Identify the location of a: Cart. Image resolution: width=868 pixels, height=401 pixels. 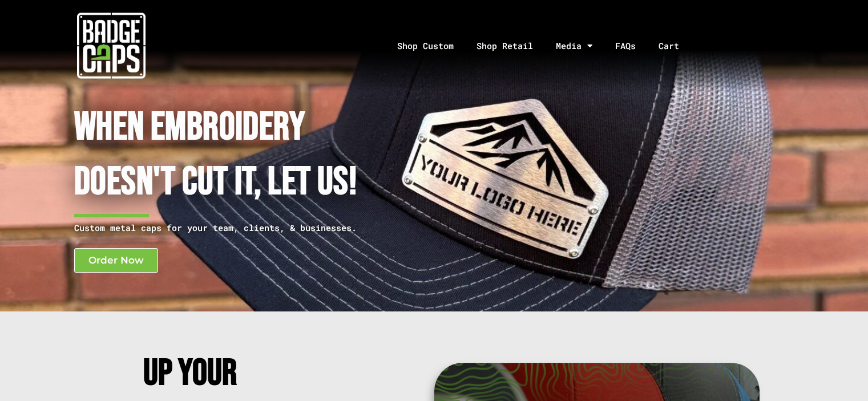
(676, 45).